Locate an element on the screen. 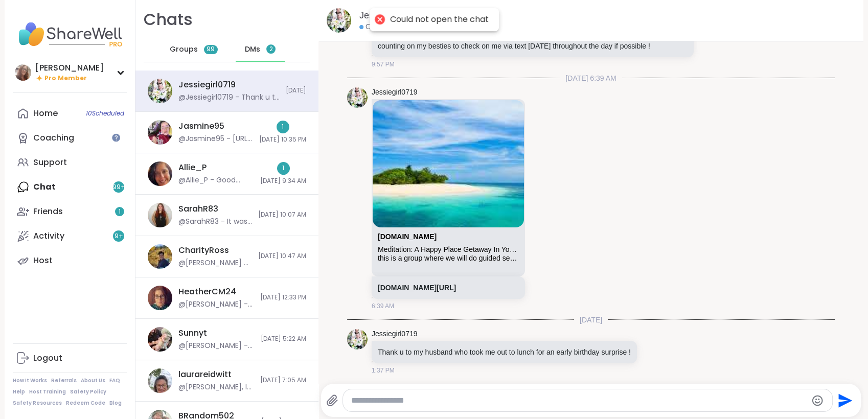 This screenshot has width=868, height=419. div: Support is located at coordinates (50, 162).